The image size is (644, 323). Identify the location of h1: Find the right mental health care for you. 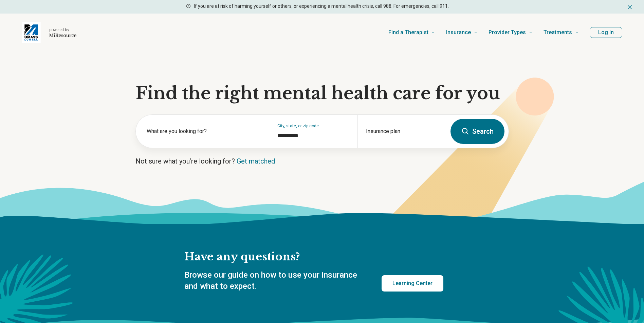
(322, 94).